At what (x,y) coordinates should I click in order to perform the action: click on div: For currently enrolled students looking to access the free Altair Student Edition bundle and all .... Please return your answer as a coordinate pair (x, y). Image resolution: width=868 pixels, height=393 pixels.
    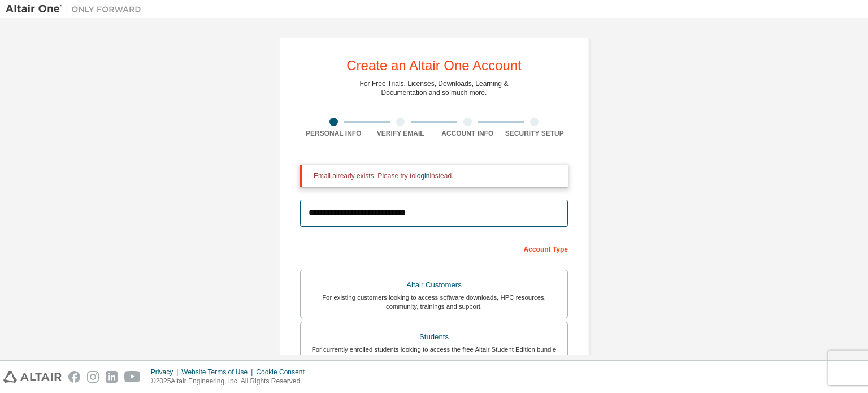
    Looking at the image, I should click on (434, 354).